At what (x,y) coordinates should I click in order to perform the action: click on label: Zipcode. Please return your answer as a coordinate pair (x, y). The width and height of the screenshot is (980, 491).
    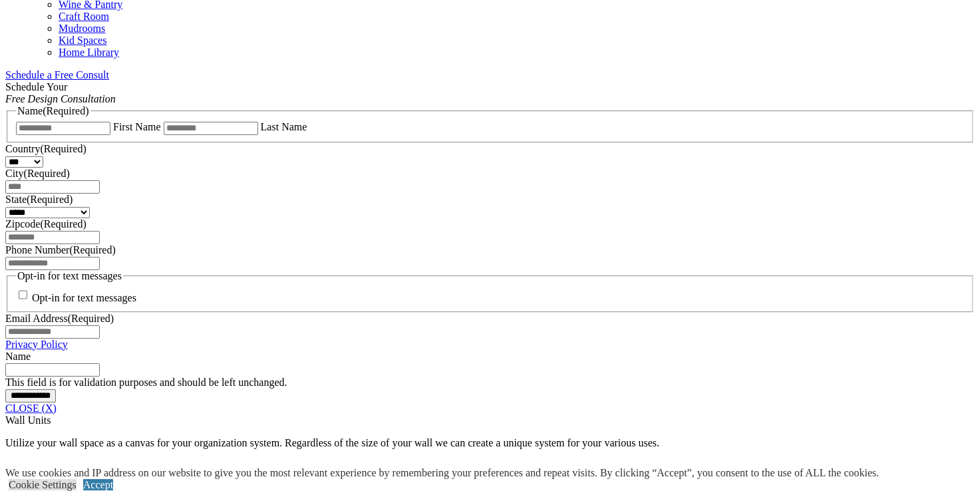
    Looking at the image, I should click on (46, 224).